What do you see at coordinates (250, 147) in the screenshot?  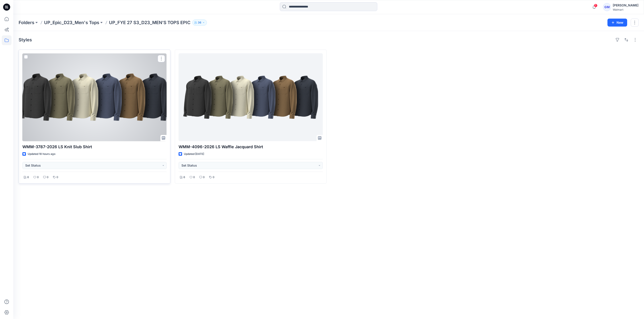 I see `p: WMM-4096-2026 LS Waffle Jacquard Shirt` at bounding box center [250, 147].